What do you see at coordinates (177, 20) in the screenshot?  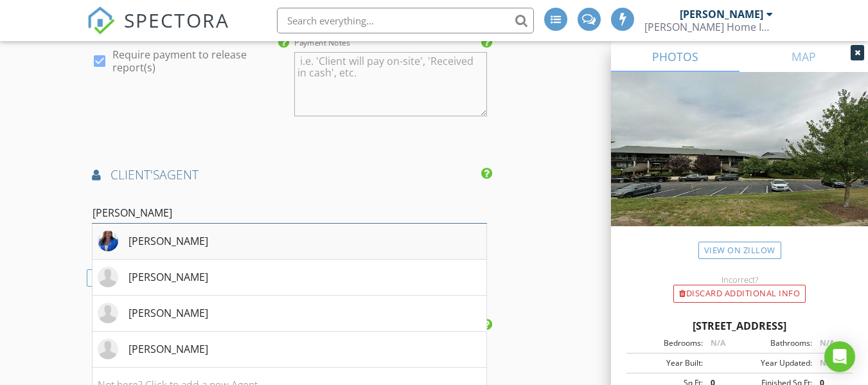 I see `span: SPECTORA` at bounding box center [177, 20].